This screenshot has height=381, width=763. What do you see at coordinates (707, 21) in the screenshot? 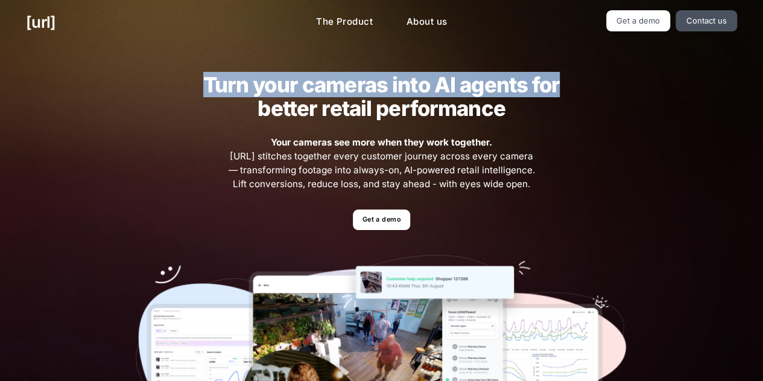
I see `a: Contact us` at bounding box center [707, 21].